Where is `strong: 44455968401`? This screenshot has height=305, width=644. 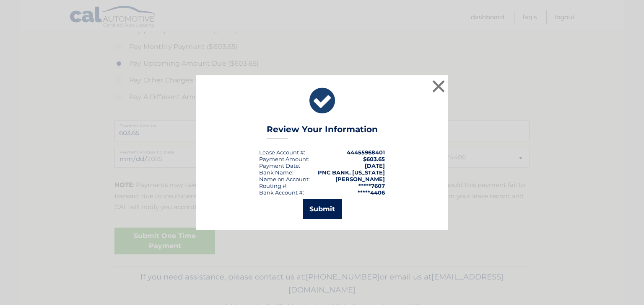
strong: 44455968401 is located at coordinates (366, 152).